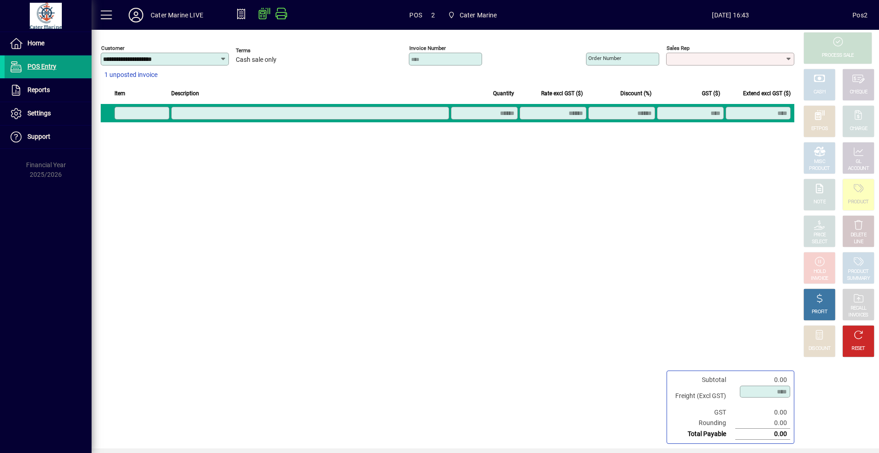 The height and width of the screenshot is (453, 879). Describe the element at coordinates (120, 93) in the screenshot. I see `span: Item` at that location.